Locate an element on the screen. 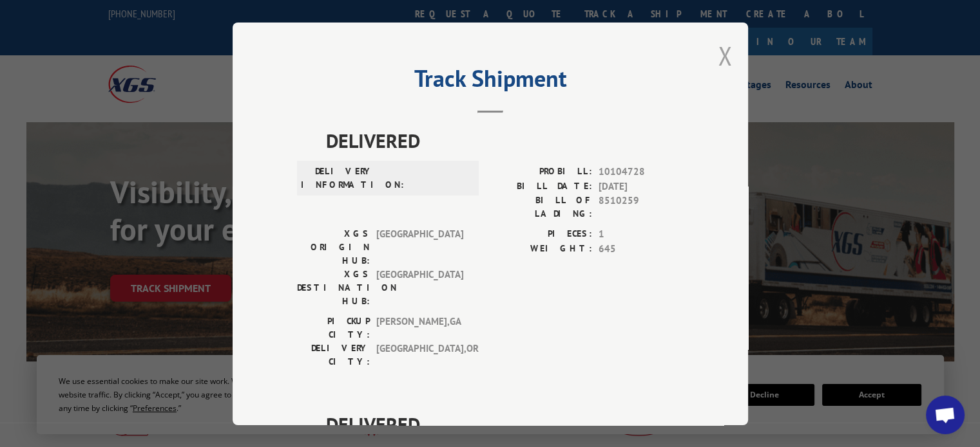 The height and width of the screenshot is (447, 980). label: XGS ORIGIN HUB: is located at coordinates (333, 248).